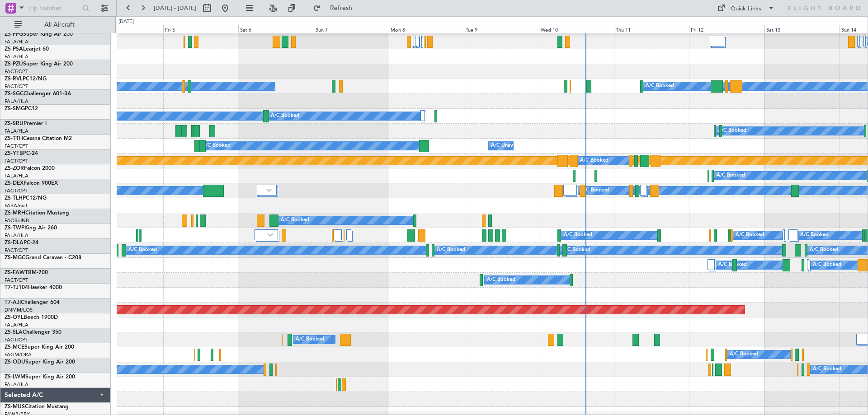 This screenshot has width=868, height=415. Describe the element at coordinates (14, 154) in the screenshot. I see `span: ZS-YTB` at that location.